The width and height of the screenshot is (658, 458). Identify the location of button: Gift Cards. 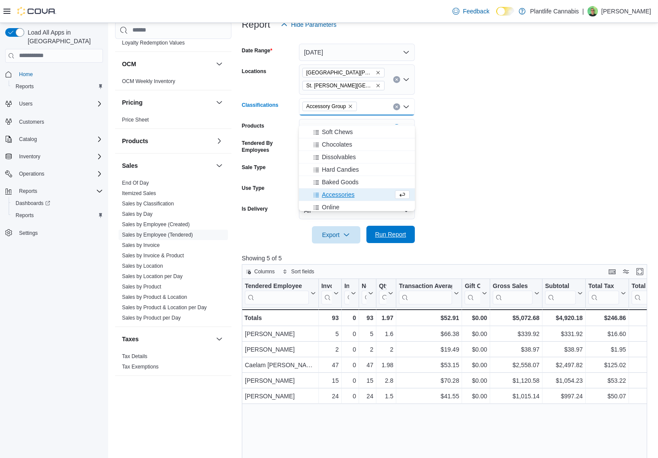
(476, 293).